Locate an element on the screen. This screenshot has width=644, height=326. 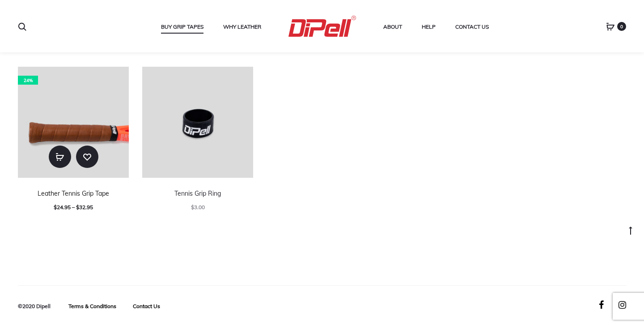
a: Why Leather is located at coordinates (242, 27).